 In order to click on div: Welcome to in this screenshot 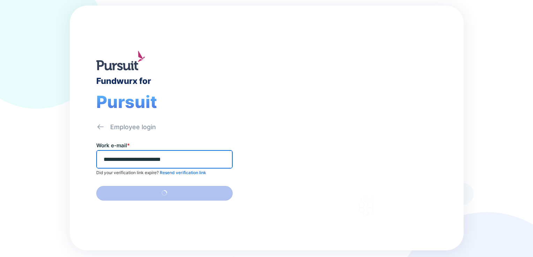, I will do `click(333, 101)`.